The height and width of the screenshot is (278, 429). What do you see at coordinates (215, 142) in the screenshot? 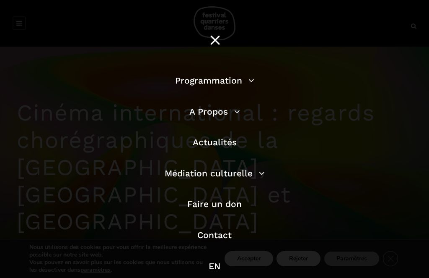
I see `a: Actualités` at bounding box center [215, 142].